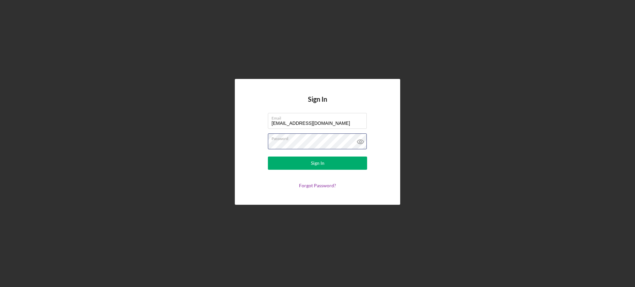 The image size is (635, 287). What do you see at coordinates (318, 104) in the screenshot?
I see `h4: Sign In` at bounding box center [318, 104].